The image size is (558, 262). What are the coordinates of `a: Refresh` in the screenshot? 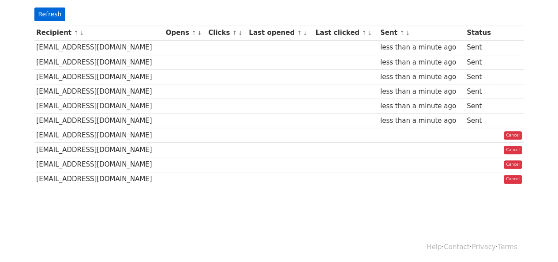 It's located at (50, 14).